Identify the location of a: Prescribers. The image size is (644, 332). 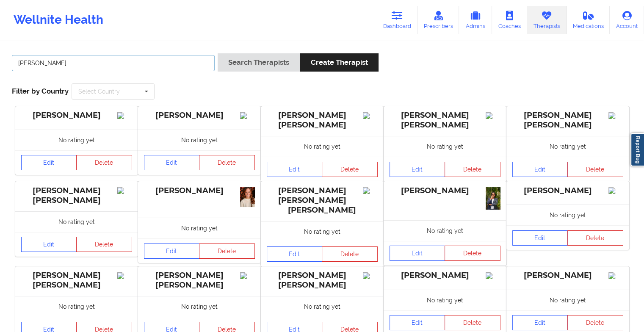
(438, 20).